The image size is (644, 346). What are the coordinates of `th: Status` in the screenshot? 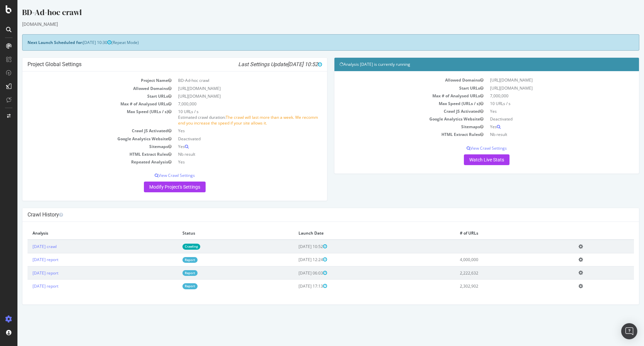 It's located at (218, 233).